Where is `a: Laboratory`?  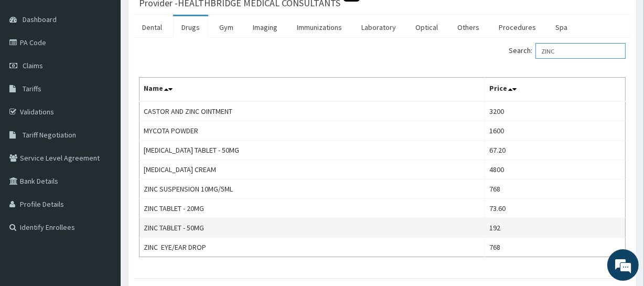 a: Laboratory is located at coordinates (379, 27).